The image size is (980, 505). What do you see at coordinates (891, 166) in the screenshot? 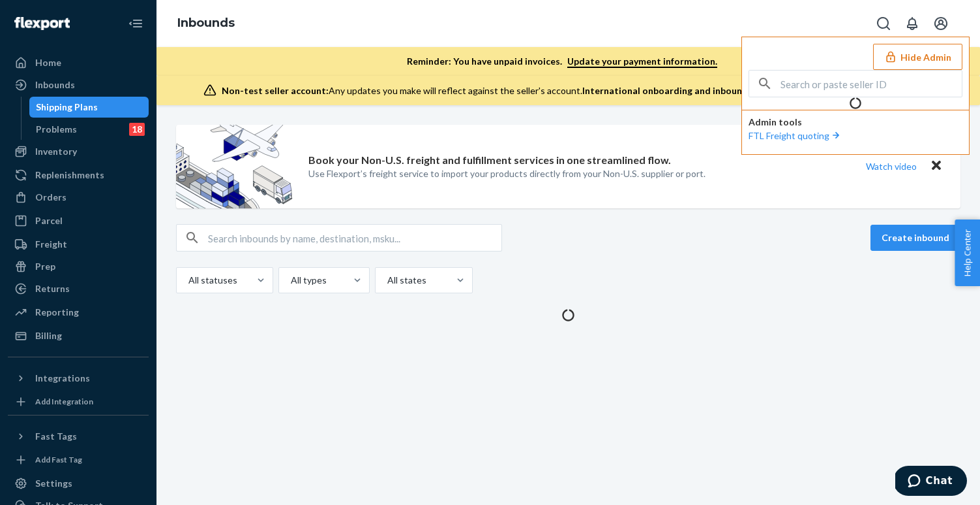
I see `button: Watch video` at bounding box center [891, 166].